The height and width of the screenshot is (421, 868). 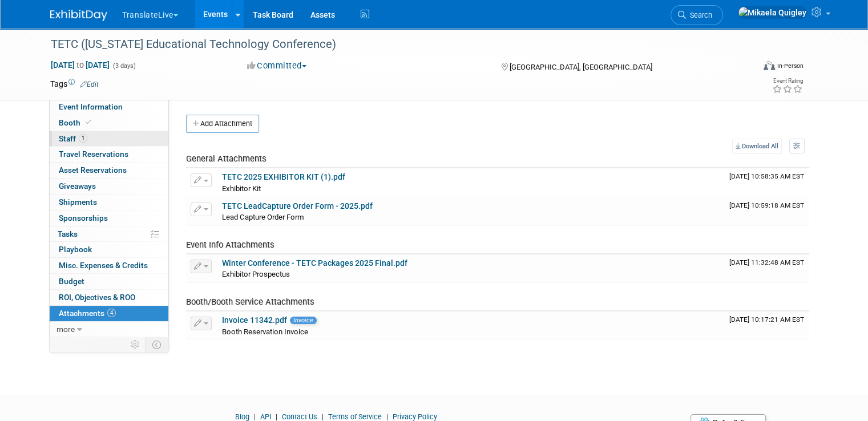 What do you see at coordinates (80, 65) in the screenshot?
I see `span: to` at bounding box center [80, 65].